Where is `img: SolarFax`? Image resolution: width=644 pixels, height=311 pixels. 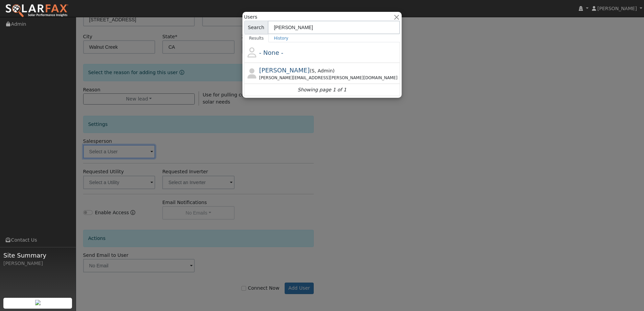 img: SolarFax is located at coordinates (37, 11).